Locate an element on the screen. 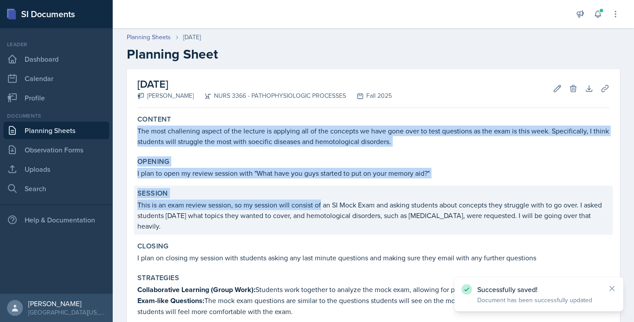 This screenshot has width=634, height=322. p: The most challening aspect of the lecture is applying all of the concepts we have gone over to te... is located at coordinates (373, 136).